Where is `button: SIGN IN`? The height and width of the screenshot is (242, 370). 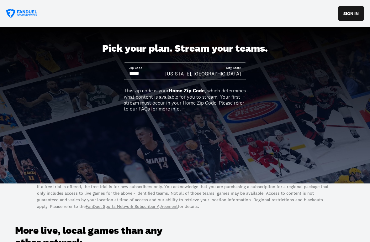
button: SIGN IN is located at coordinates (351, 13).